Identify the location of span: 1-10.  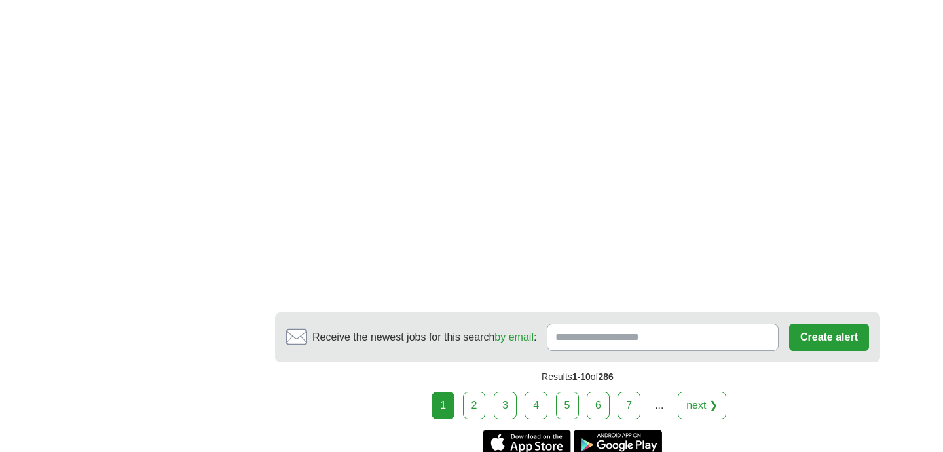
(582, 377).